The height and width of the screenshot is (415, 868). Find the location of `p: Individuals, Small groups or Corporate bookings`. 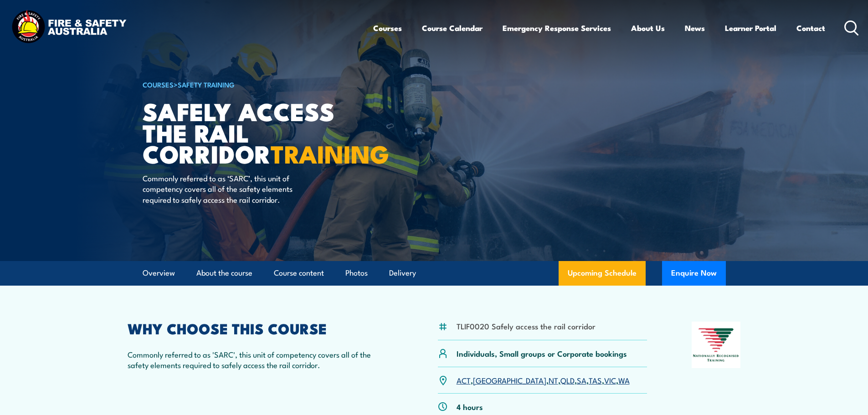

p: Individuals, Small groups or Corporate bookings is located at coordinates (541, 353).